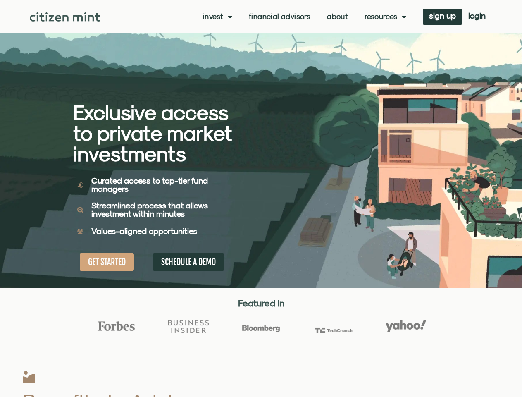 This screenshot has width=522, height=397. What do you see at coordinates (442, 17) in the screenshot?
I see `a: sign up` at bounding box center [442, 17].